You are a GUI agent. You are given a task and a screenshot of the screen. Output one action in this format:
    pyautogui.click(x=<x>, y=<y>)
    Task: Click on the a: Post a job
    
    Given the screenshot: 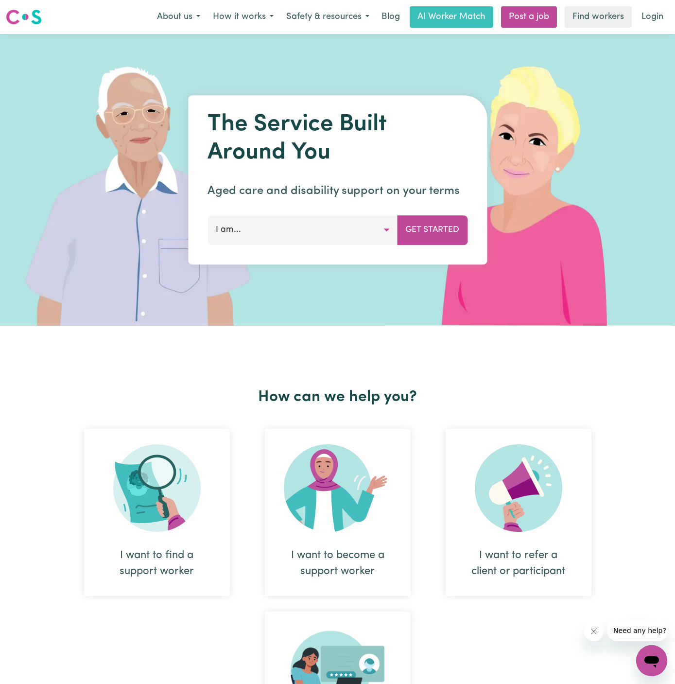 What is the action you would take?
    pyautogui.click(x=529, y=17)
    